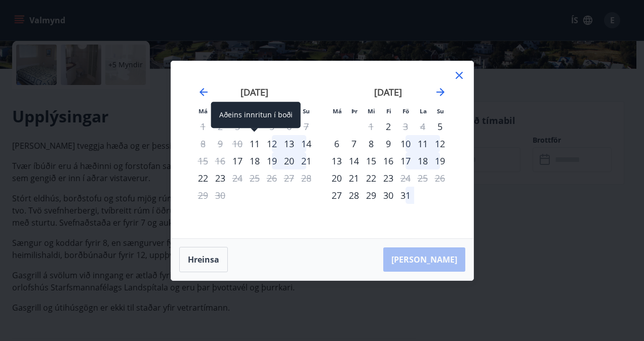 Image resolution: width=644 pixels, height=341 pixels. What do you see at coordinates (354, 178) in the screenshot?
I see `td: Choose þriðjudagur, 21. október 2025 as your check-in date. It’s available.` at bounding box center [354, 178].